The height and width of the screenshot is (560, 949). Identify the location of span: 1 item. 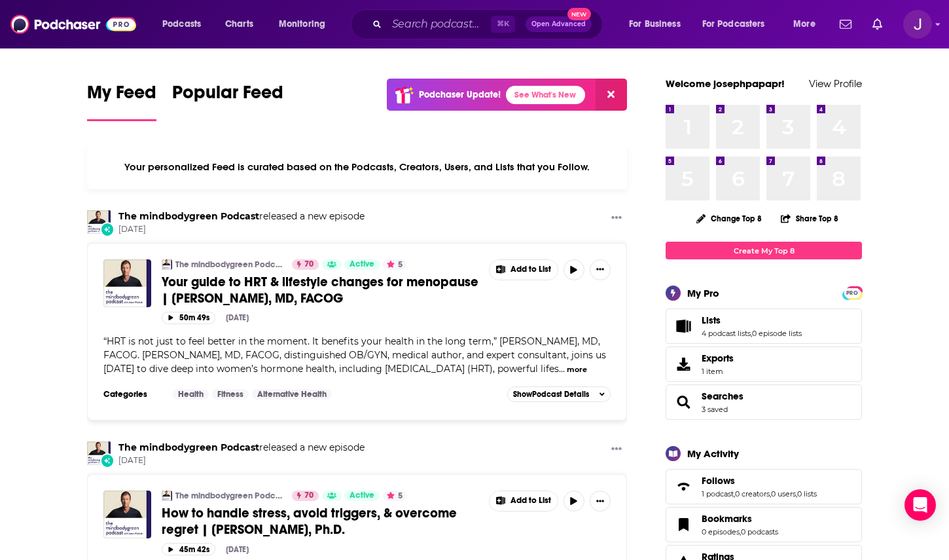
(718, 371).